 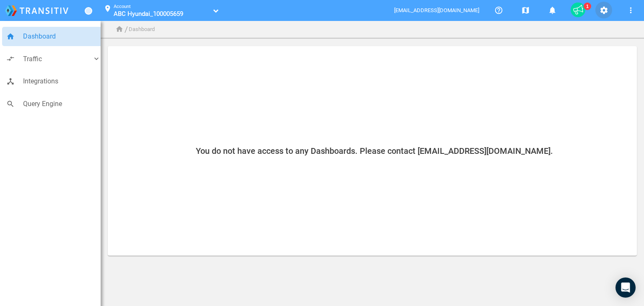 What do you see at coordinates (53, 104) in the screenshot?
I see `a: searchQuery Engine` at bounding box center [53, 104].